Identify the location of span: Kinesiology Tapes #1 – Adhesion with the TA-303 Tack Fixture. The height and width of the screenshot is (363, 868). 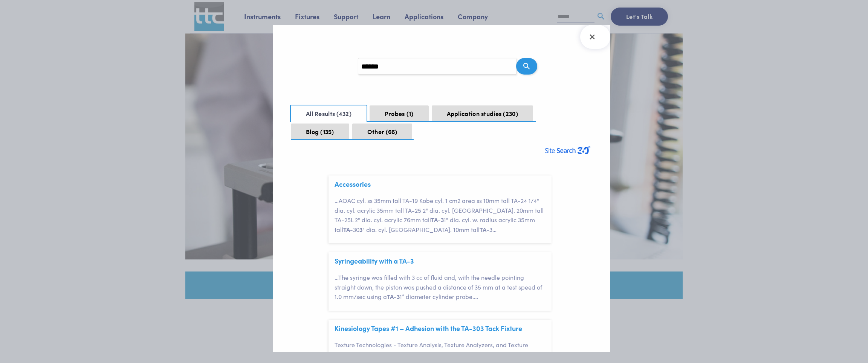
(428, 328).